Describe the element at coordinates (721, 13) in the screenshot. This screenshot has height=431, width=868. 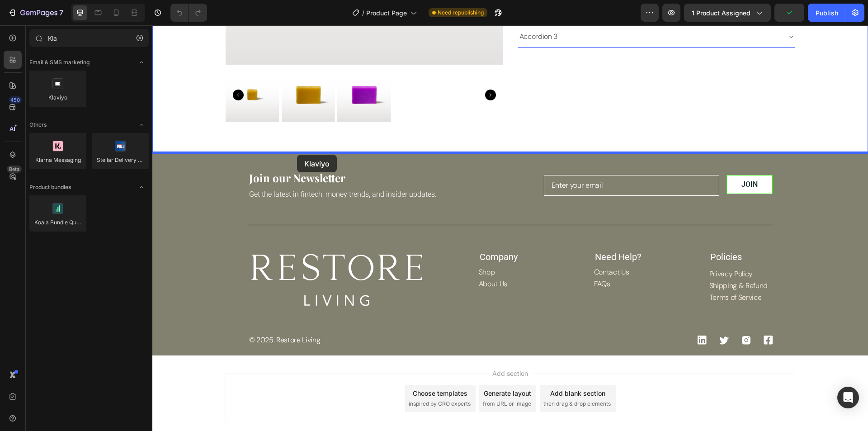
I see `span: 1 product assigned` at that location.